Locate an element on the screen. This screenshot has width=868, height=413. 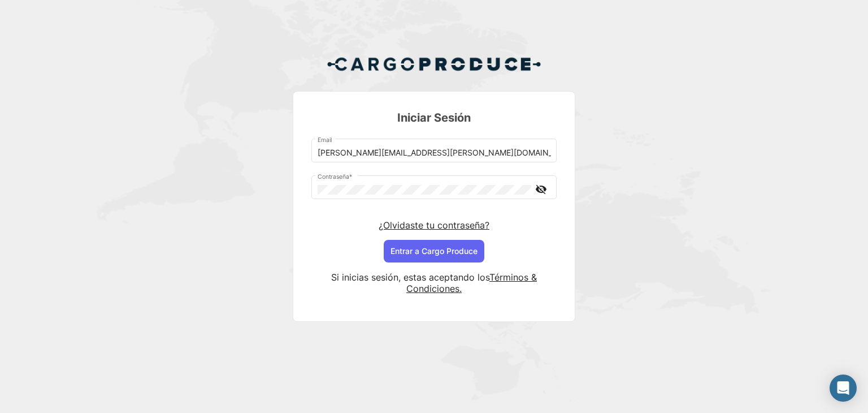
h3: Iniciar Sesión is located at coordinates (434, 118).